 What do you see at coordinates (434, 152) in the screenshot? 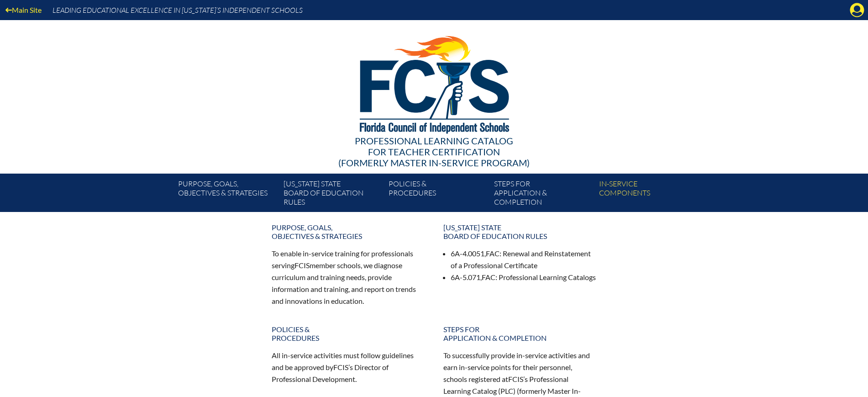
I see `div: Professional Learning Catalog (formerly Master In-service Program)` at bounding box center [434, 152].